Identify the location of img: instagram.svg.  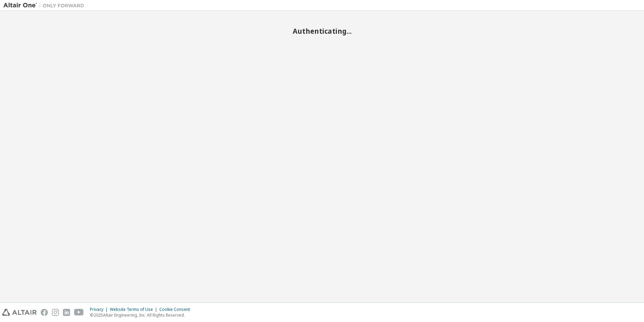
(55, 312).